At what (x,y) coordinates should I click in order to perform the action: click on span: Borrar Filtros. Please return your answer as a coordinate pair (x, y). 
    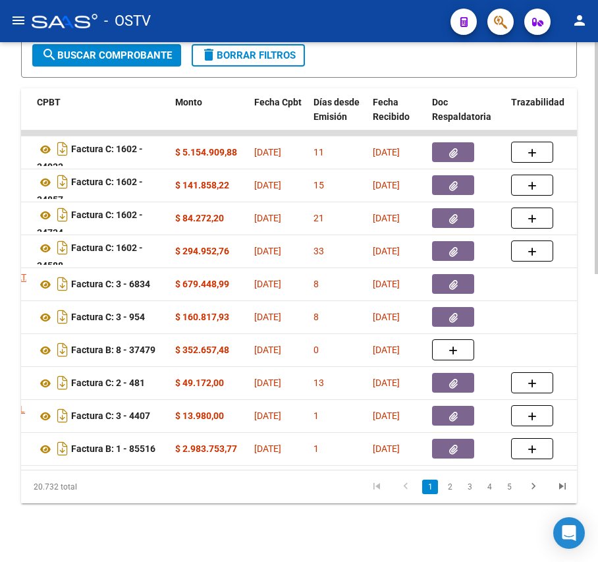
    Looking at the image, I should click on (248, 55).